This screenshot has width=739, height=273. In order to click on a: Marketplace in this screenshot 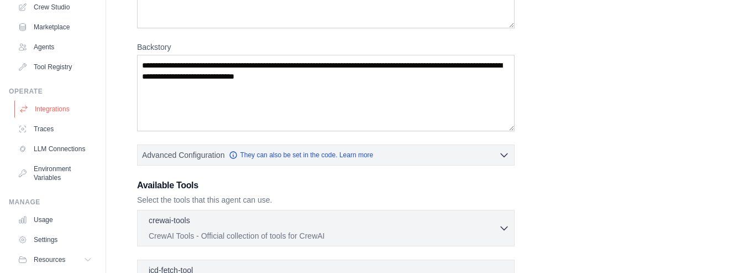, I will do `click(55, 27)`.